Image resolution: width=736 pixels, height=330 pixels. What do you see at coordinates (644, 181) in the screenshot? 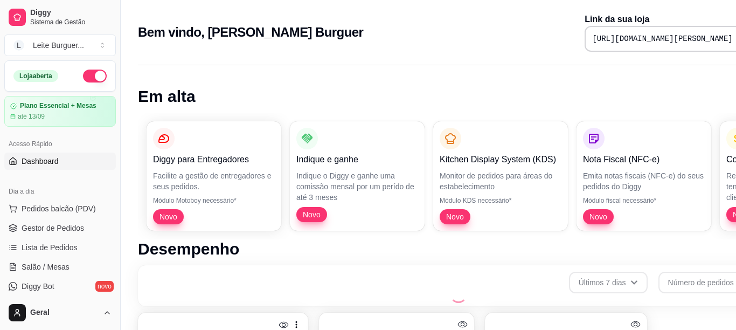
I see `p: Emita notas fiscais (NFC-e) do seus pedidos do Diggy` at bounding box center [644, 181].